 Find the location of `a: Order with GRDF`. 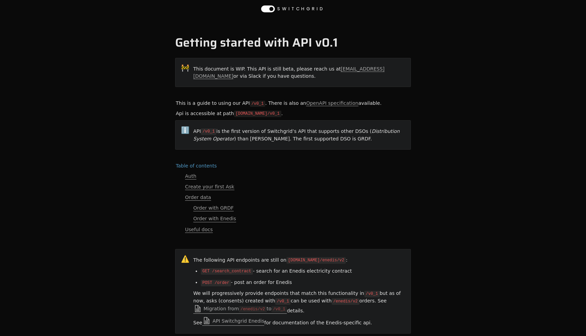

a: Order with GRDF is located at coordinates (296, 208).